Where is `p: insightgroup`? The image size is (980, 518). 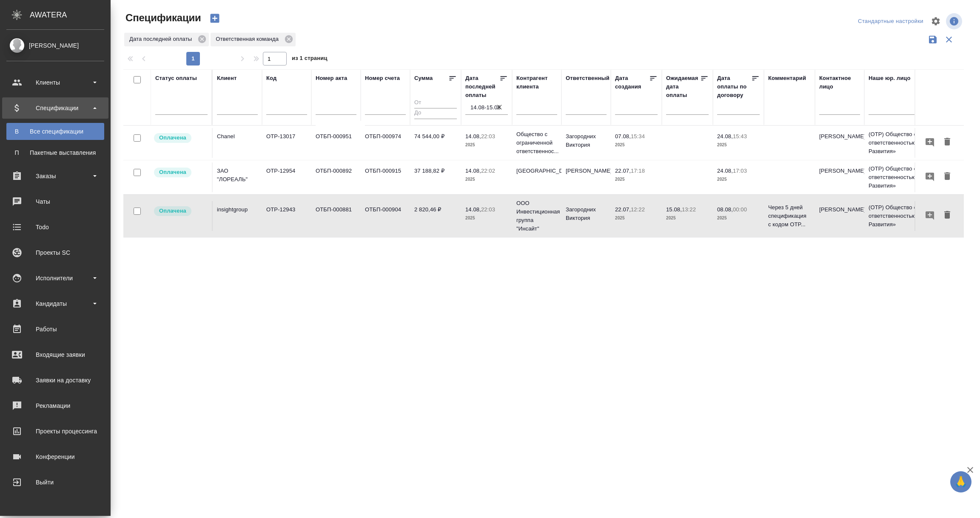
p: insightgroup is located at coordinates (237, 210).